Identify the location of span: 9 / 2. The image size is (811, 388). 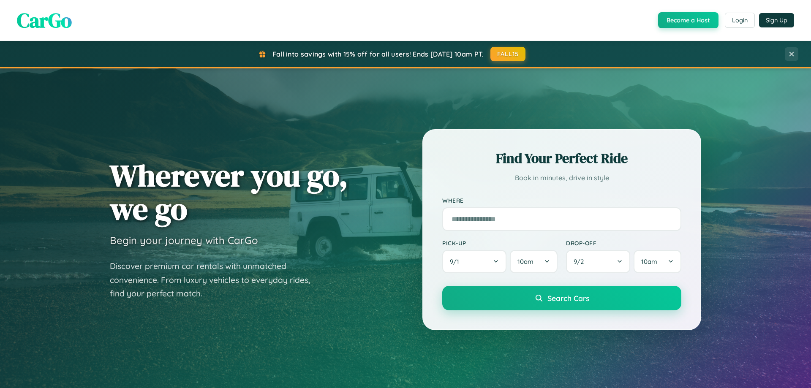
(581, 262).